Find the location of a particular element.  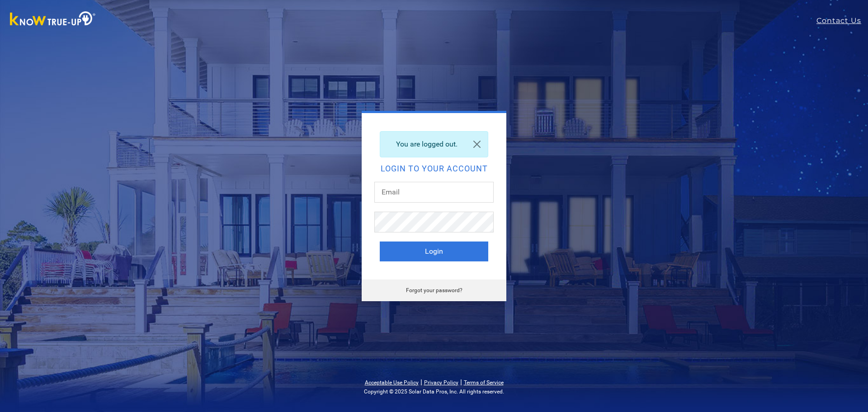

a: Close is located at coordinates (477, 144).